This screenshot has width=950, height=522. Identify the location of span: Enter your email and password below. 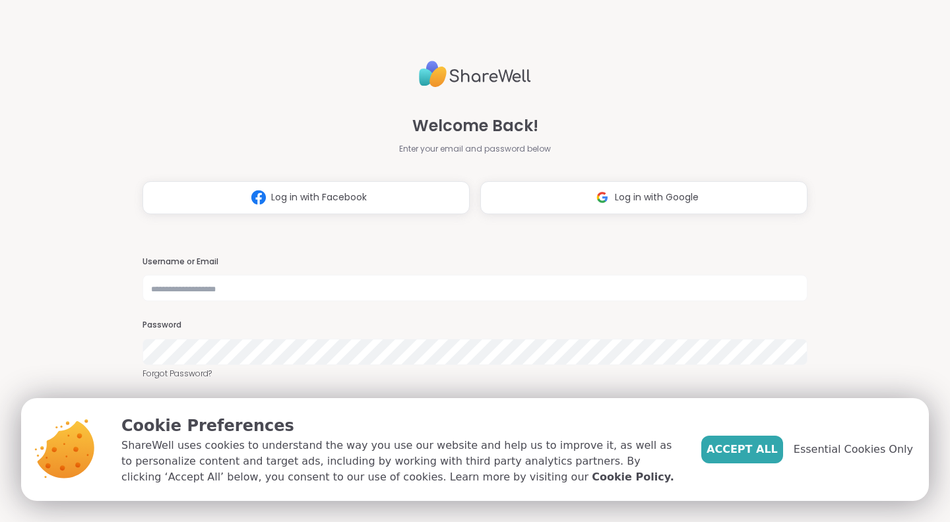
(475, 149).